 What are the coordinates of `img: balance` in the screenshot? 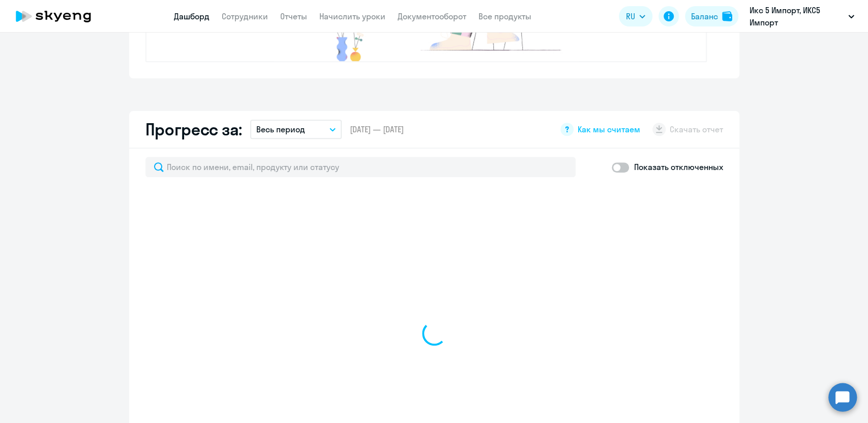 It's located at (728, 16).